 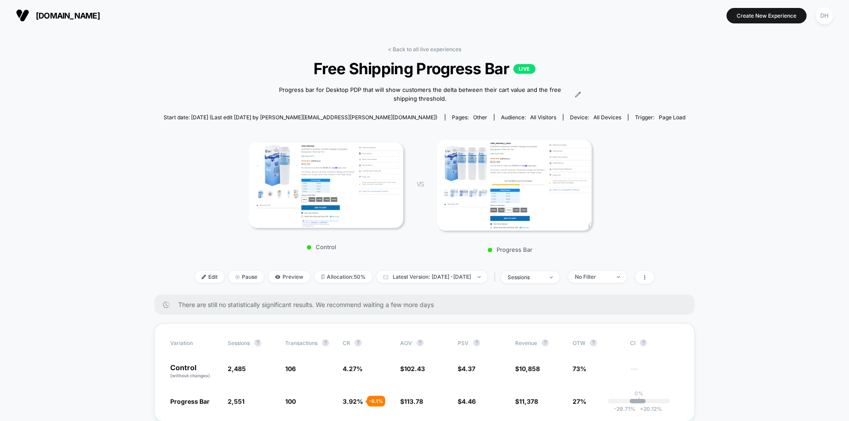 What do you see at coordinates (352, 369) in the screenshot?
I see `span: 4.27 %` at bounding box center [352, 369].